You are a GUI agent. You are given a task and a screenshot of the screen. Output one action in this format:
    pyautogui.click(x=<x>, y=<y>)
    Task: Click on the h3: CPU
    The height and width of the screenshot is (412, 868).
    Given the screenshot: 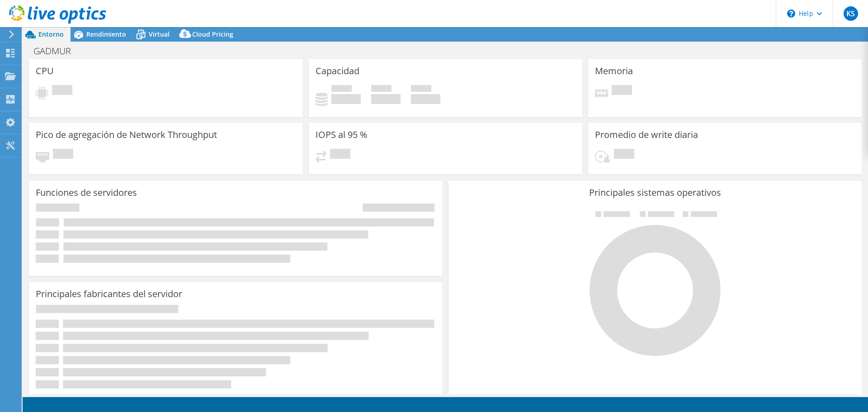 What is the action you would take?
    pyautogui.click(x=45, y=71)
    